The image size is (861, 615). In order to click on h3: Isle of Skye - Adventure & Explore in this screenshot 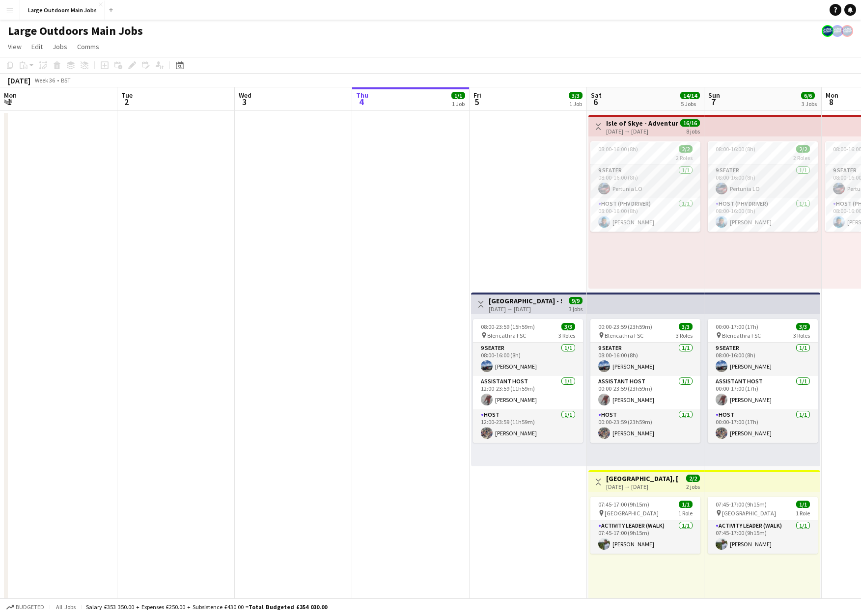, I will do `click(642, 123)`.